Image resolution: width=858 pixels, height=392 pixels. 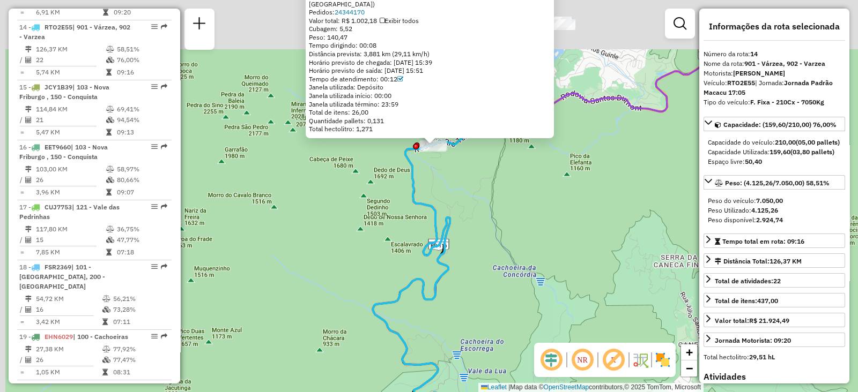 What do you see at coordinates (66, 387) in the screenshot?
I see `span: 20 -` at bounding box center [66, 387].